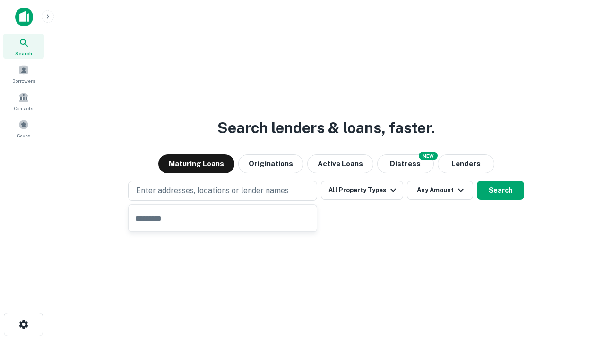  I want to click on a: Borrowers, so click(24, 74).